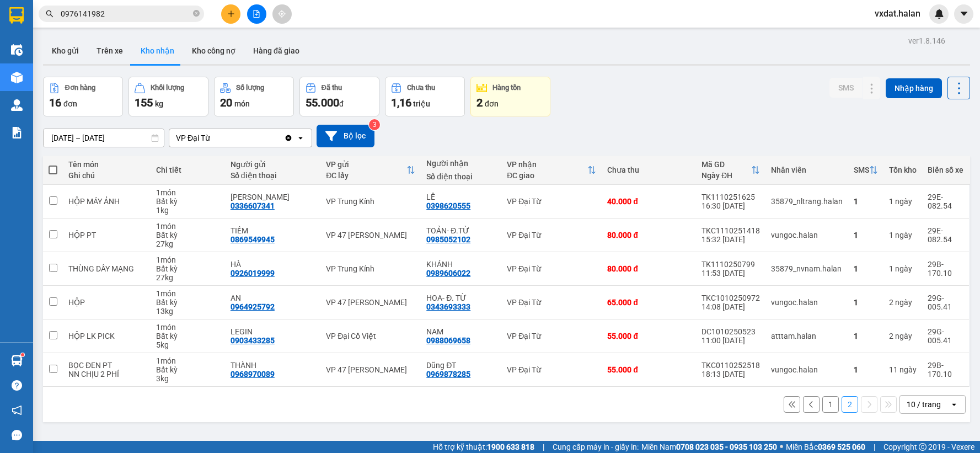  What do you see at coordinates (159, 104) in the screenshot?
I see `span: kg` at bounding box center [159, 104].